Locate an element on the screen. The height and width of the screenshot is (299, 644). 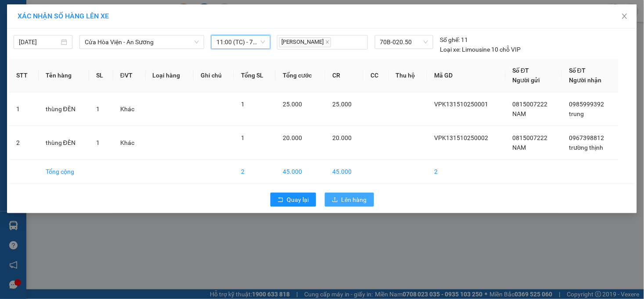
th: Mã GD is located at coordinates (466, 75).